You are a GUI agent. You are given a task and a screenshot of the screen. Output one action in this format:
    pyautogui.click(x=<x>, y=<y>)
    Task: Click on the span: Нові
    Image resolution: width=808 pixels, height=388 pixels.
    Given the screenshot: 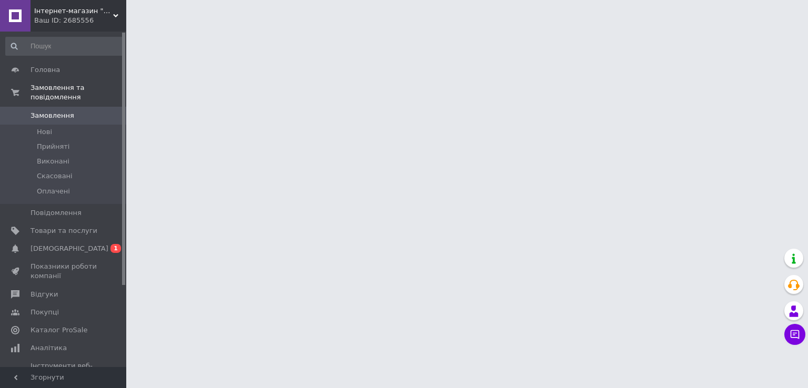 What is the action you would take?
    pyautogui.click(x=44, y=132)
    